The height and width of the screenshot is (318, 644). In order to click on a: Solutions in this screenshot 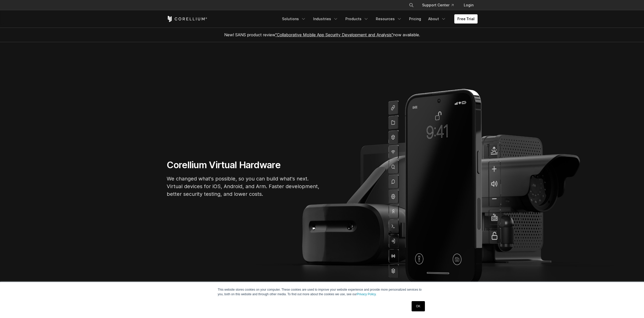, I will do `click(294, 19)`.